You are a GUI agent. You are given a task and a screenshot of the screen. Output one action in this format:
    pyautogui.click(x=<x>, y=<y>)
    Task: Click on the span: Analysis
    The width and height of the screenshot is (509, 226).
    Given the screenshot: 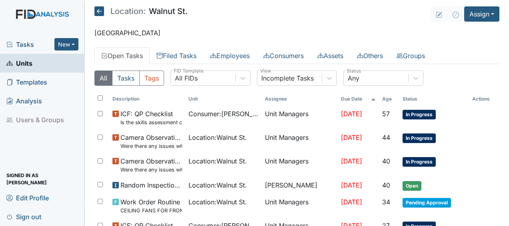 What is the action you would take?
    pyautogui.click(x=24, y=101)
    